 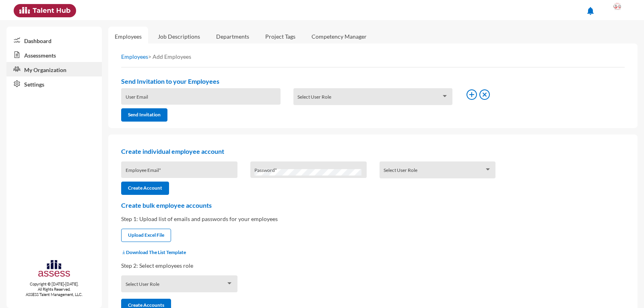 What do you see at coordinates (146, 235) in the screenshot?
I see `button: Upload Excel File` at bounding box center [146, 235].